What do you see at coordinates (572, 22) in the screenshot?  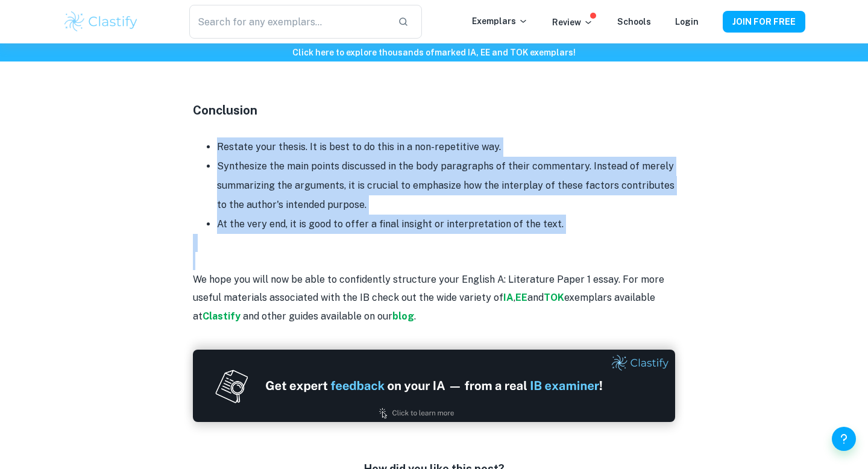 I see `p: Review` at bounding box center [572, 22].